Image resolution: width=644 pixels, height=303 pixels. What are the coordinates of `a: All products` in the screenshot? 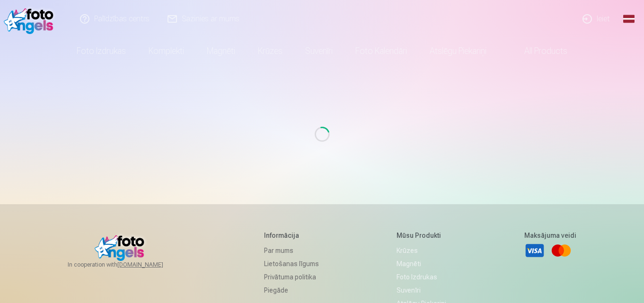 It's located at (538, 51).